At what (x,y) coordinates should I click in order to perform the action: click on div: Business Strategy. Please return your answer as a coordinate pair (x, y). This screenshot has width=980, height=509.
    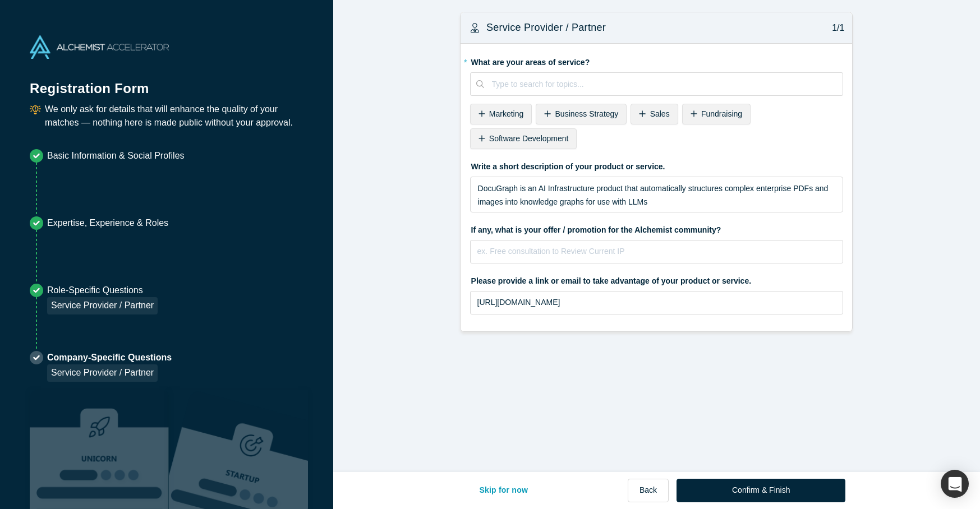
    Looking at the image, I should click on (581, 114).